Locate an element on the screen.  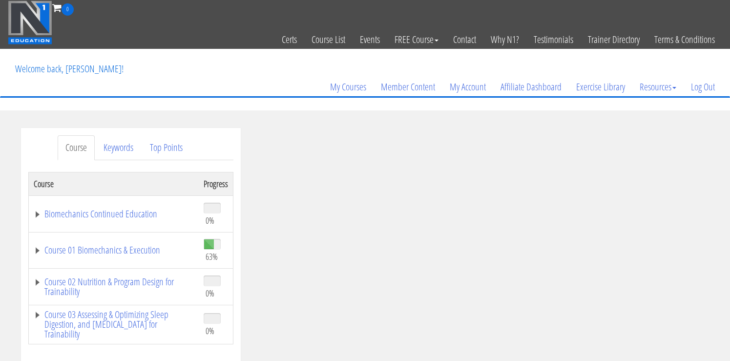
a: My Account is located at coordinates (468, 87).